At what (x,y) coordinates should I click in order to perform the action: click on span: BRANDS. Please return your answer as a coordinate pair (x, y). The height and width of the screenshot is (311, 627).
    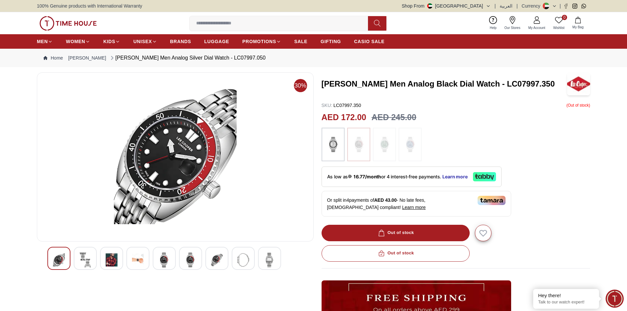
    Looking at the image, I should click on (181, 41).